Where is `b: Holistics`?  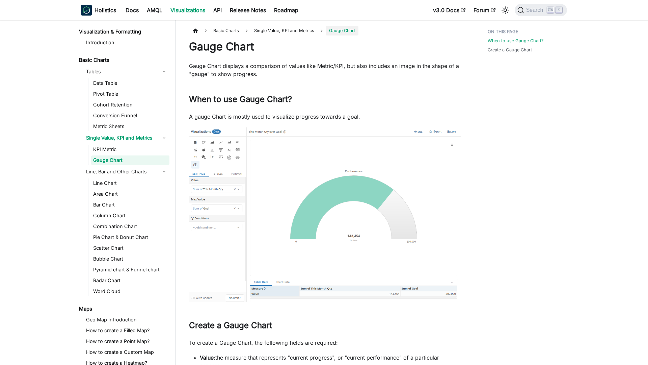 b: Holistics is located at coordinates (105, 10).